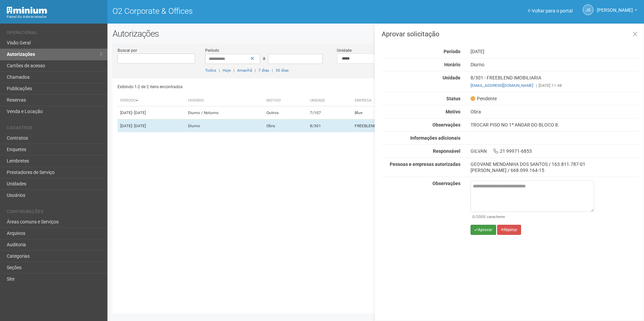  What do you see at coordinates (344, 50) in the screenshot?
I see `label: Unidade` at bounding box center [344, 50].